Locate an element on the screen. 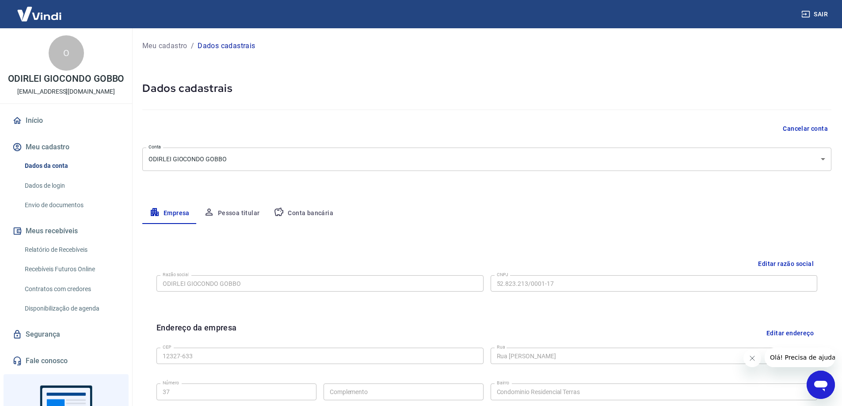 The width and height of the screenshot is (842, 406). a: Contratos com credores is located at coordinates (71, 289).